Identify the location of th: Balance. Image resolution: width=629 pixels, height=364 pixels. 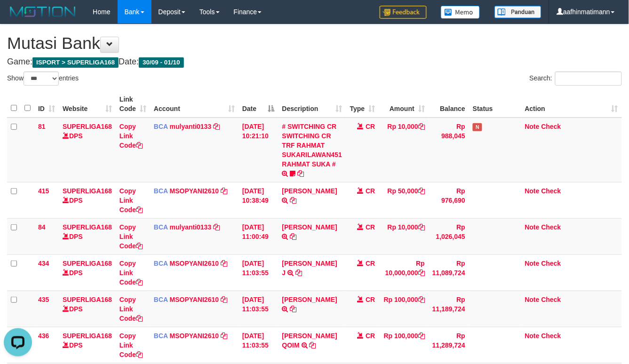
(449, 104).